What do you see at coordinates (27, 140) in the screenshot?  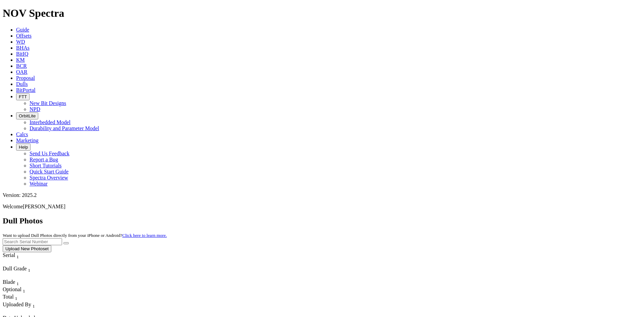 I see `span: Marketing` at bounding box center [27, 140].